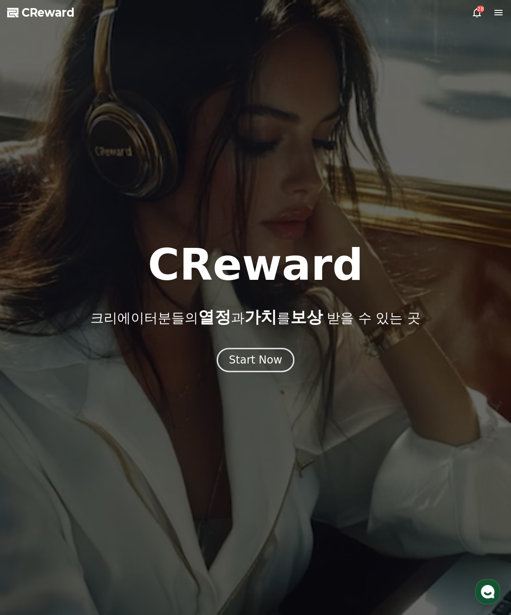  I want to click on span: 보상, so click(306, 317).